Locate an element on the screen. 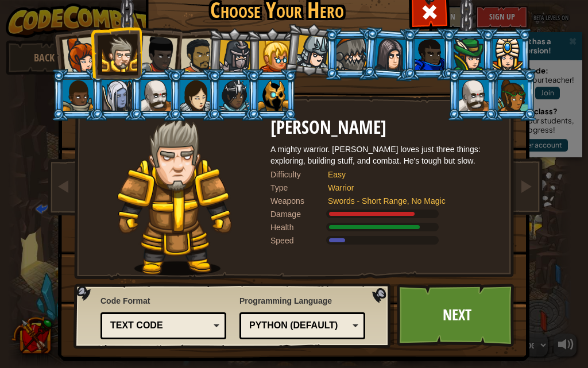 This screenshot has height=368, width=588. div: Health is located at coordinates (299, 227).